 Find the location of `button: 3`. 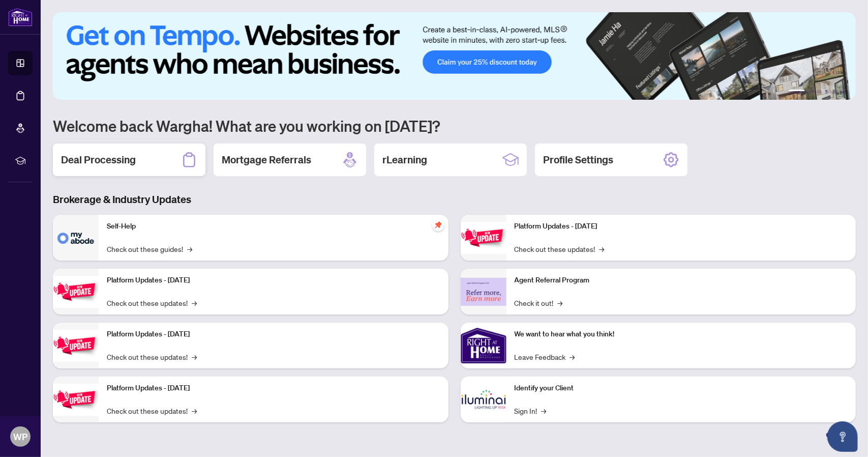

button: 3 is located at coordinates (820, 92).